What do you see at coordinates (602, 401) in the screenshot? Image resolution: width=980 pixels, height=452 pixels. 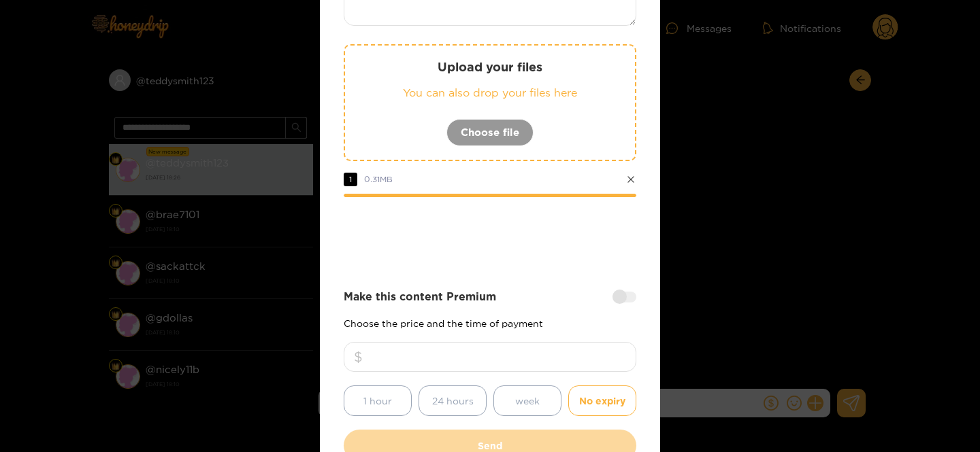 I see `span: No expiry` at bounding box center [602, 401].